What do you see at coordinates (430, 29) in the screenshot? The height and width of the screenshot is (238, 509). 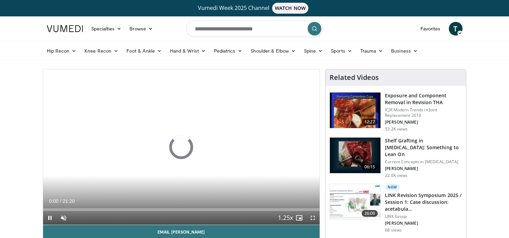 I see `a: Favorites` at bounding box center [430, 29].